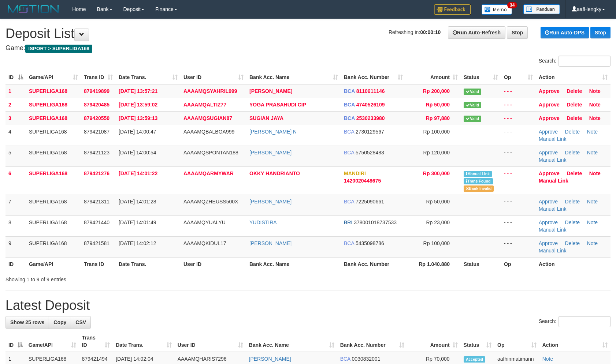 This screenshot has height=364, width=616. What do you see at coordinates (373, 264) in the screenshot?
I see `th: Bank Acc. Number` at bounding box center [373, 264].